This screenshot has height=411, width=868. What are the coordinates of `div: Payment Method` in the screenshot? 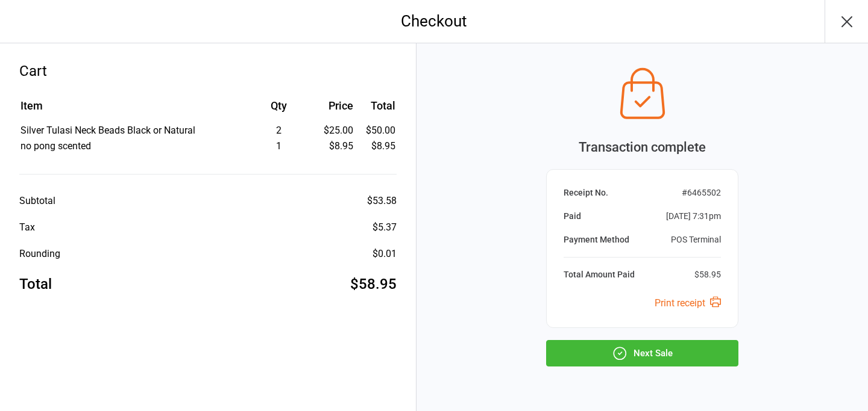 It's located at (596, 239).